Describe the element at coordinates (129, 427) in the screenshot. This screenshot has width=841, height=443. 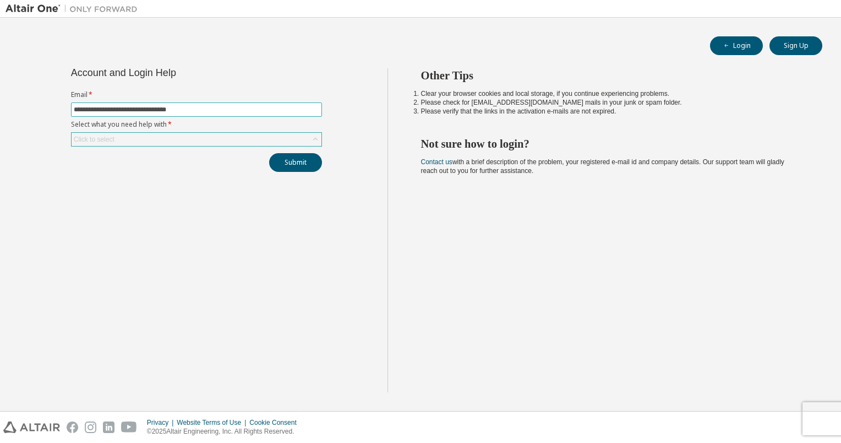
I see `img: youtube.svg` at that location.